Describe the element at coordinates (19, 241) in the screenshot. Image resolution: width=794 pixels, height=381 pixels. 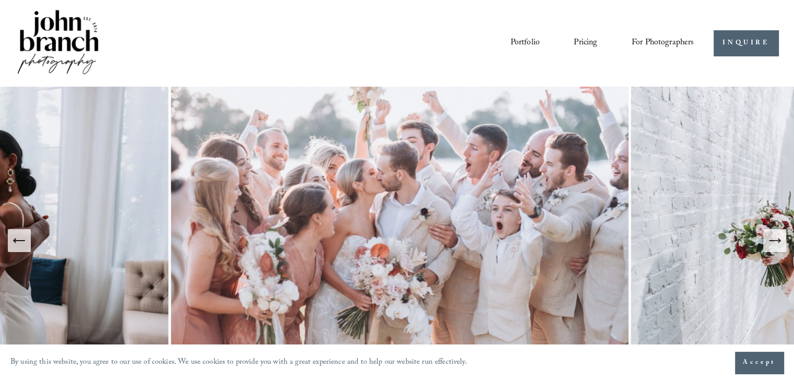
I see `button: Previous Slide` at that location.